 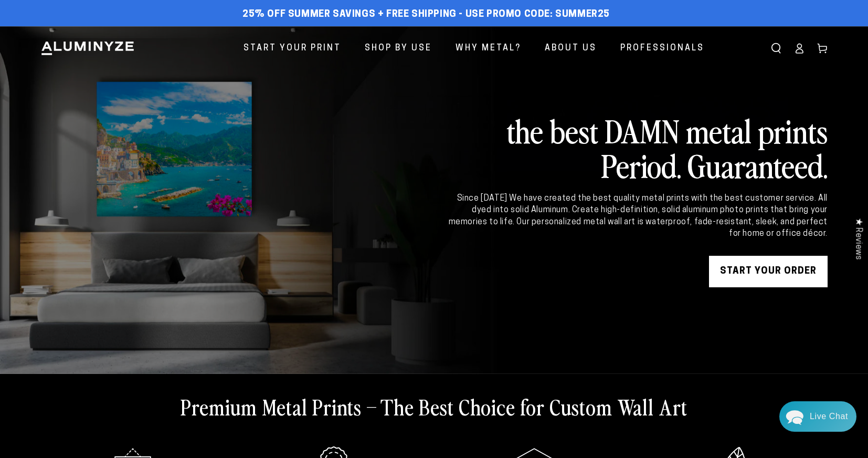 I want to click on a: Shop By Use, so click(x=398, y=48).